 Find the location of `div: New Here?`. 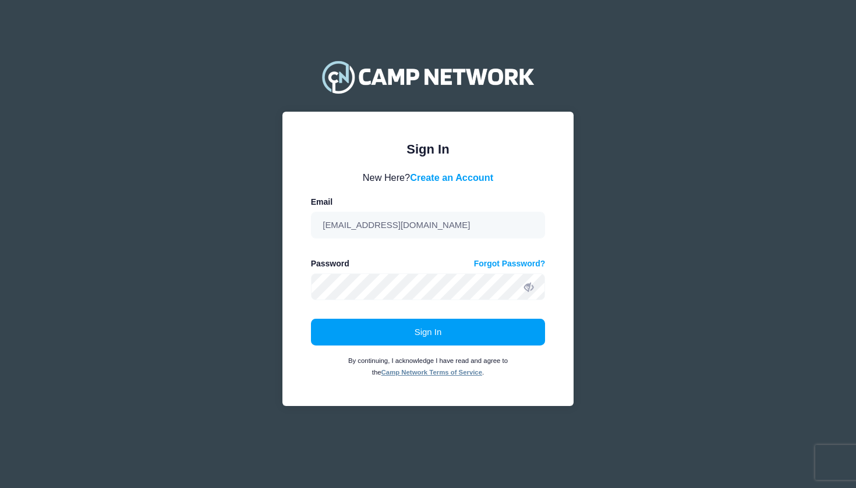

div: New Here? is located at coordinates (428, 178).